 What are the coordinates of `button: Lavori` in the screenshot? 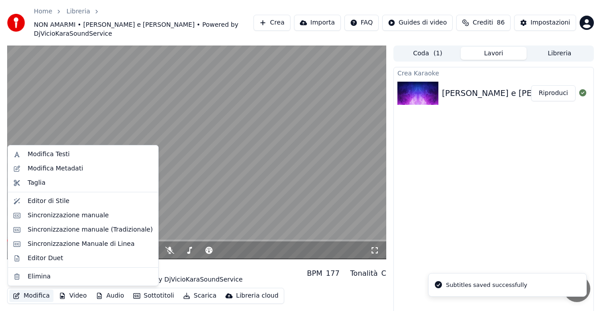 It's located at (494, 53).